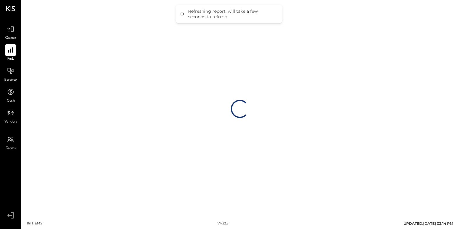  Describe the element at coordinates (11, 148) in the screenshot. I see `span: Teams` at that location.